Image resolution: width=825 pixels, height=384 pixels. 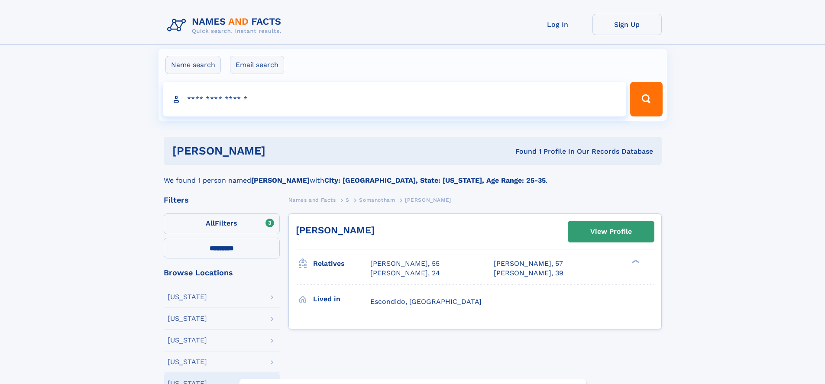 I want to click on a: Sign Up, so click(x=627, y=24).